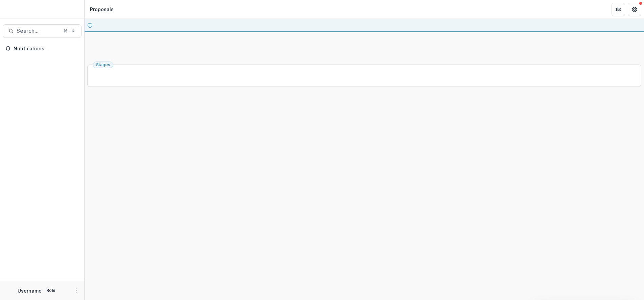  What do you see at coordinates (634, 9) in the screenshot?
I see `button: Get Help` at bounding box center [634, 9].